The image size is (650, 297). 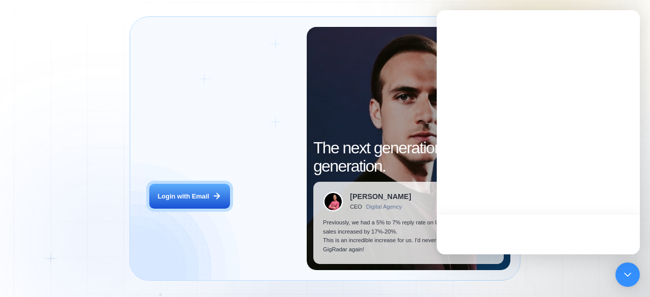 What do you see at coordinates (628, 275) in the screenshot?
I see `div: Open Intercom Messenger` at bounding box center [628, 275].